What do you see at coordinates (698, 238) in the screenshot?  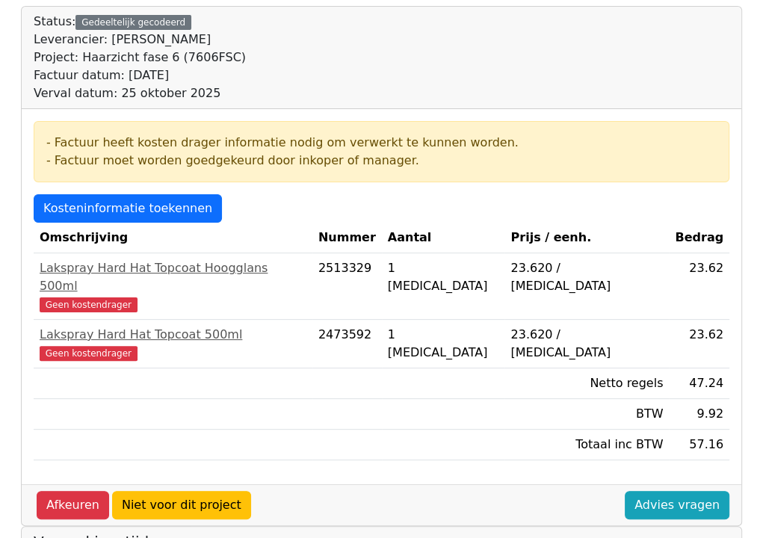 I see `th: Bedrag` at bounding box center [698, 238].